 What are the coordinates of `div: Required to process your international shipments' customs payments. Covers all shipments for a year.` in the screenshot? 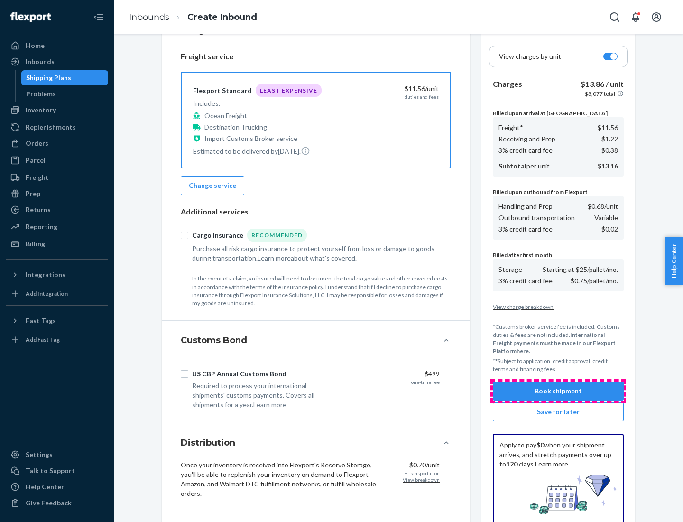 It's located at (263, 395).